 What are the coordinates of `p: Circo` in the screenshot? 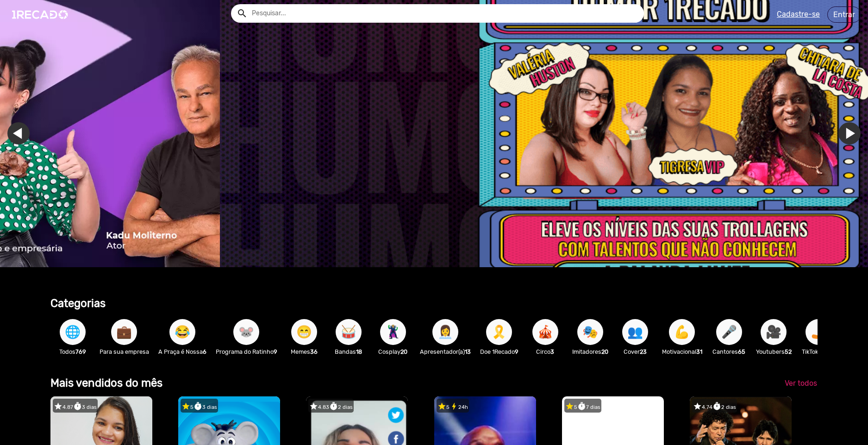 It's located at (545, 351).